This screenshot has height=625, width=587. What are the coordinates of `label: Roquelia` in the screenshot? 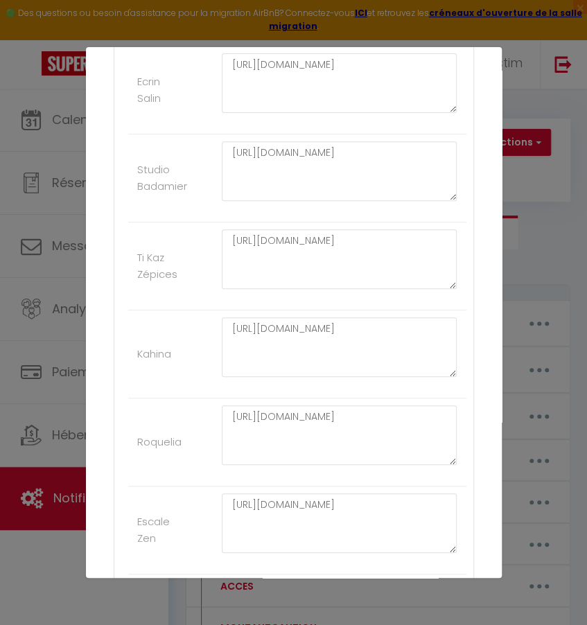 It's located at (159, 442).